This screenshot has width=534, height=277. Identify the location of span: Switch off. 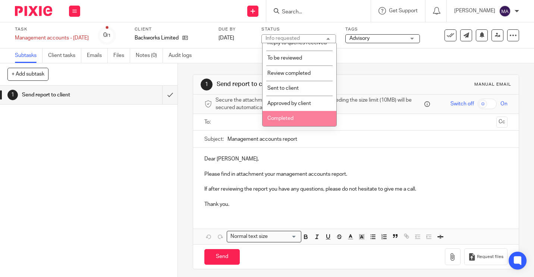
(462, 104).